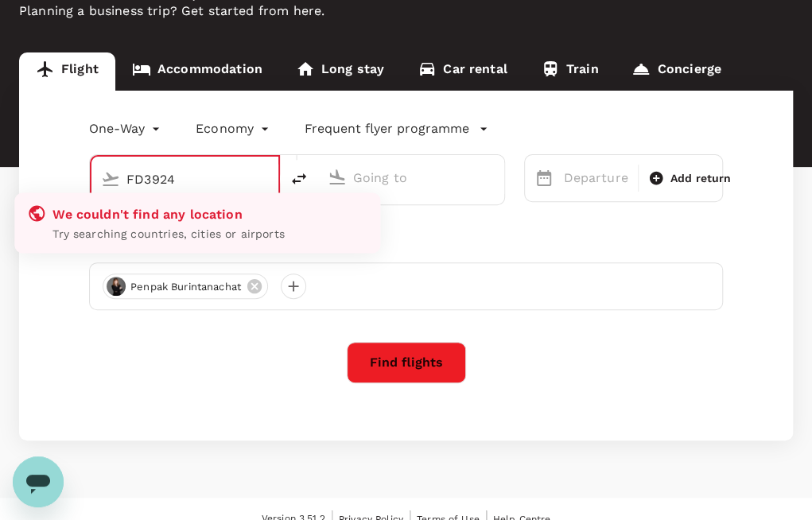 The width and height of the screenshot is (812, 520). I want to click on button: Frequent flyer programme, so click(396, 129).